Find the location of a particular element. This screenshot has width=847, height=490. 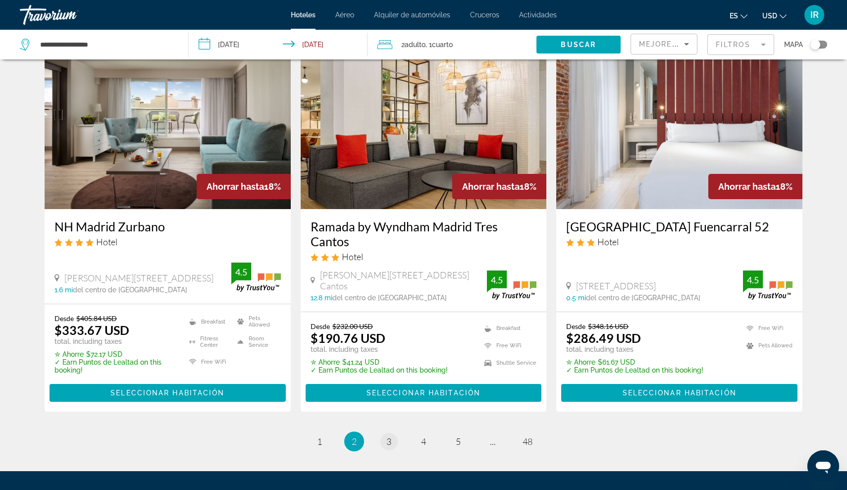

span: Mapa is located at coordinates (794, 45).